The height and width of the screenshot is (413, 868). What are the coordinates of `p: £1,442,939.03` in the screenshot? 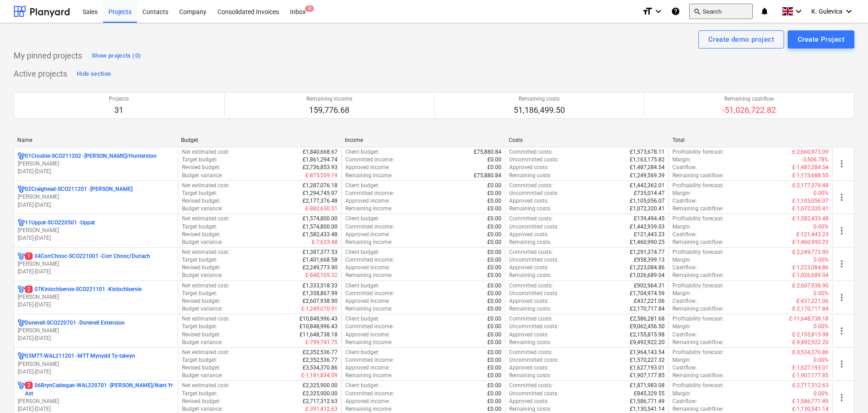 It's located at (647, 226).